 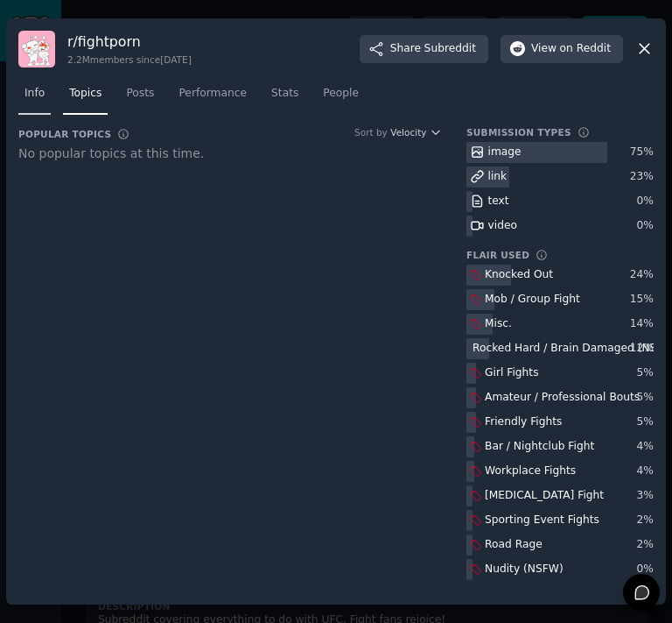 What do you see at coordinates (415, 132) in the screenshot?
I see `button: Velocity` at bounding box center [415, 132].